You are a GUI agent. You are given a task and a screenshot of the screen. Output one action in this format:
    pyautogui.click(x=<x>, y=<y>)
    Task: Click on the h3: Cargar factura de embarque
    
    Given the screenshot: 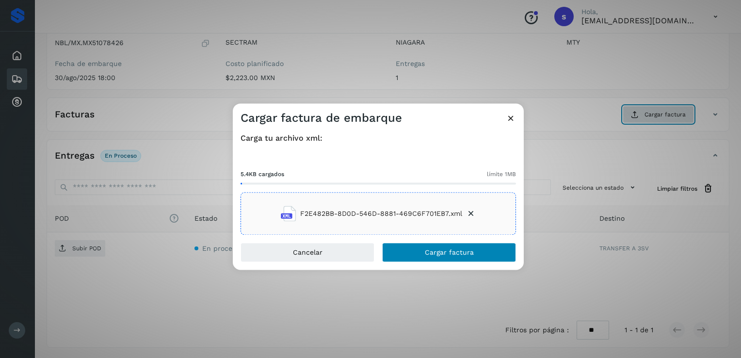 What is the action you would take?
    pyautogui.click(x=321, y=118)
    